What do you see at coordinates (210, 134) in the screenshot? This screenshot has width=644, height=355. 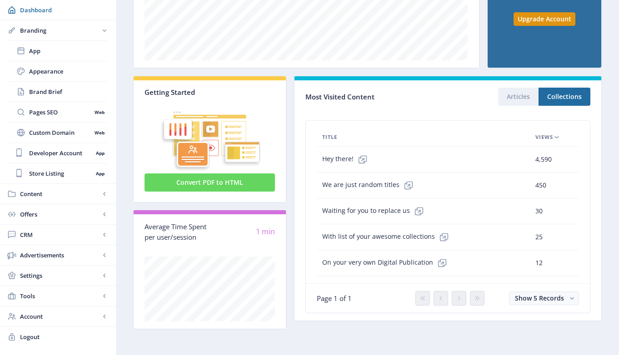 I see `img: graphic` at bounding box center [210, 134].